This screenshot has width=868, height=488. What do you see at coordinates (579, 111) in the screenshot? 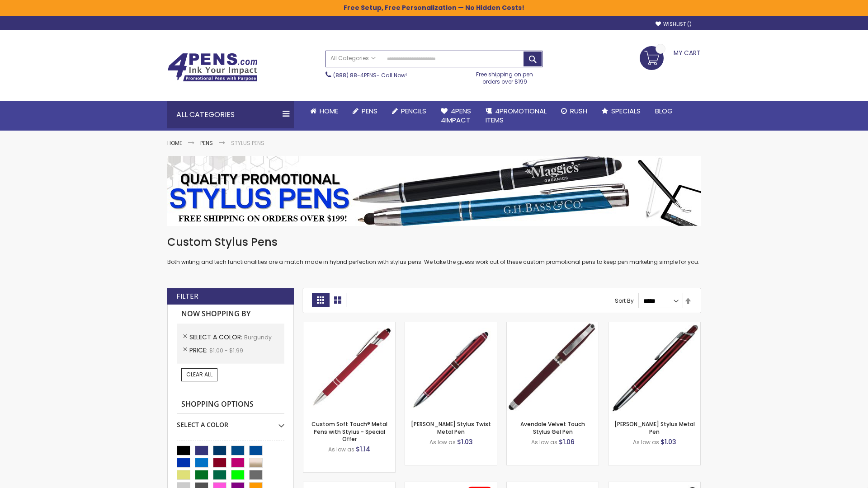
I see `span: Rush` at bounding box center [579, 111].